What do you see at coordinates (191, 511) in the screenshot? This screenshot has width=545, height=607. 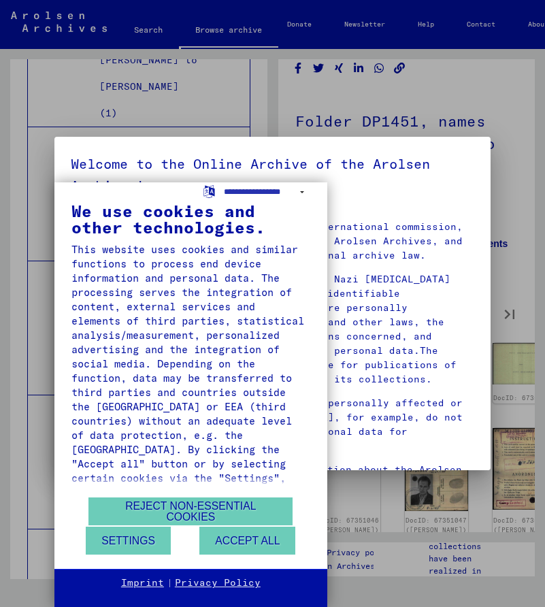 I see `button: Reject non-essential cookies` at bounding box center [191, 511].